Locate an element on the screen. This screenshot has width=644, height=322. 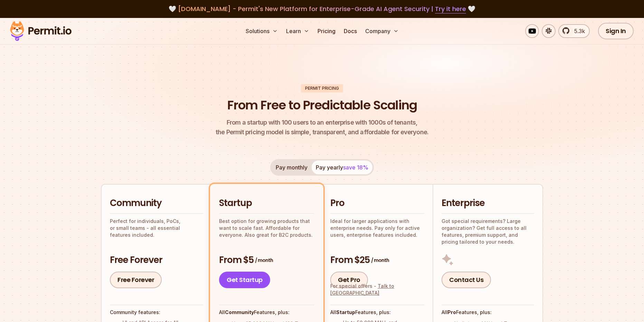
h2: Startup is located at coordinates (267, 204).